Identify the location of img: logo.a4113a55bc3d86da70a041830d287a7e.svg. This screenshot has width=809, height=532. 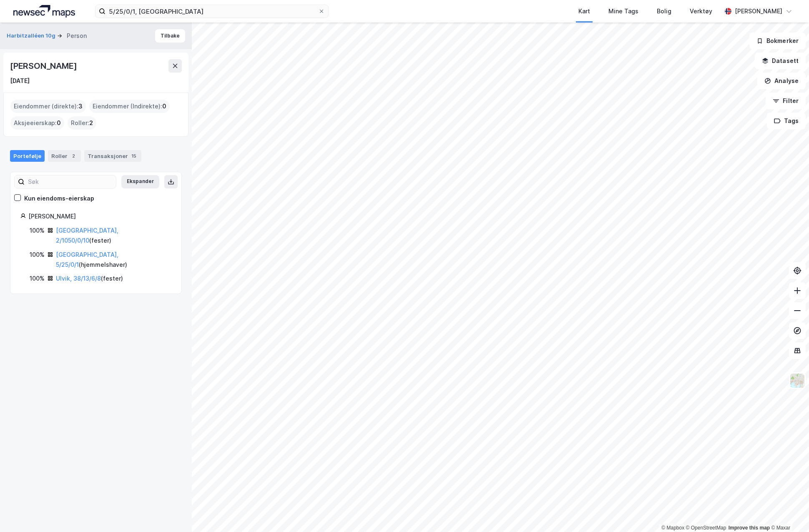
(44, 11).